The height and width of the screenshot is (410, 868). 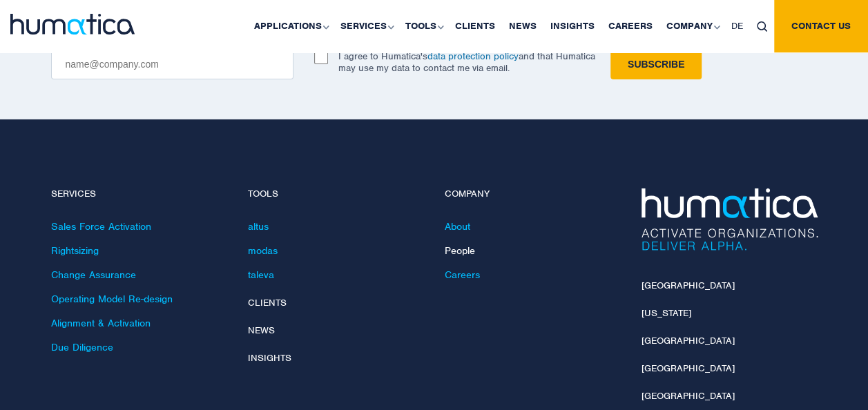 What do you see at coordinates (737, 25) in the screenshot?
I see `span: DE` at bounding box center [737, 25].